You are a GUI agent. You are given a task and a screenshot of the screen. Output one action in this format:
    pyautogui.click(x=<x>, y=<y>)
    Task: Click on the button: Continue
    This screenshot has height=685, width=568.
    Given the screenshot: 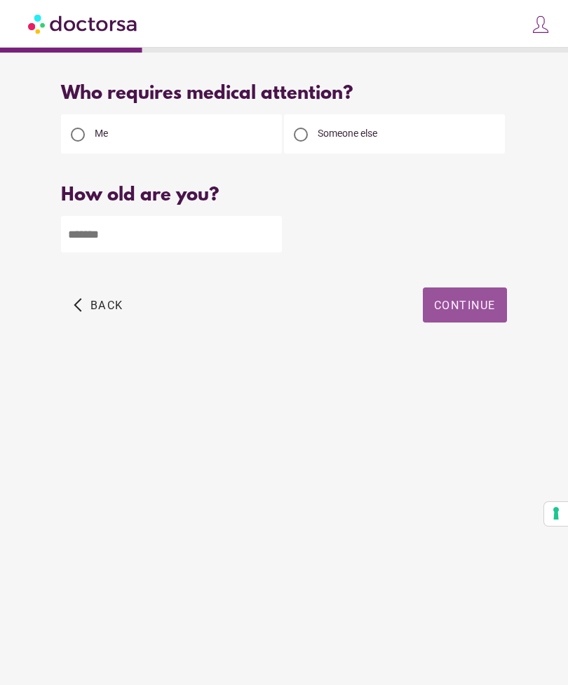 What is the action you would take?
    pyautogui.click(x=465, y=305)
    